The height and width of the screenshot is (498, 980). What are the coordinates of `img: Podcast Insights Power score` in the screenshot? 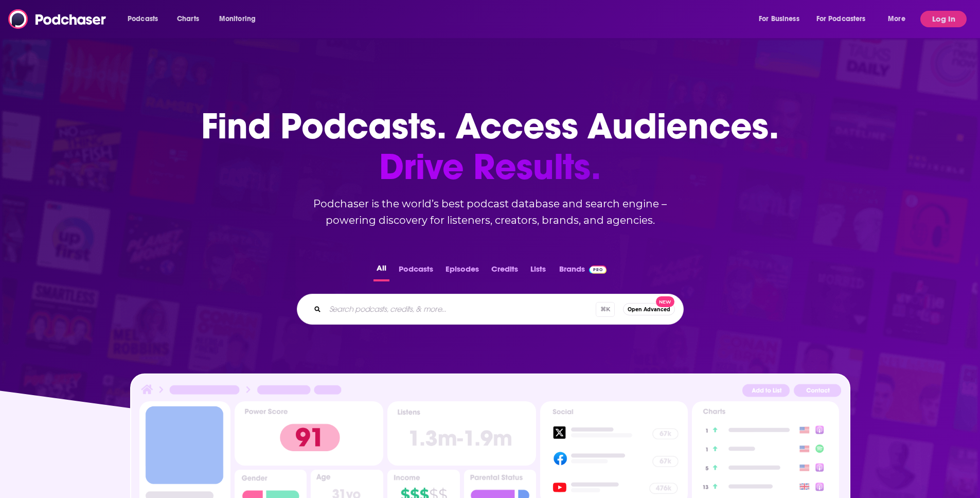 It's located at (308, 433).